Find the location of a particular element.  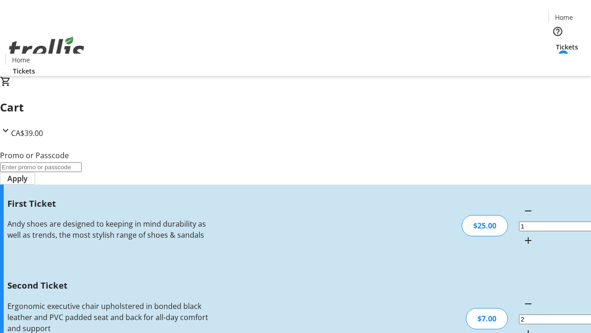

button: Increment by one is located at coordinates (529, 240).